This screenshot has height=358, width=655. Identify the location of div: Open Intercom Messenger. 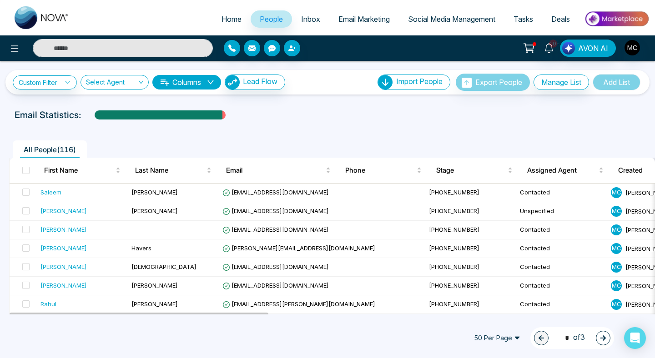
(635, 338).